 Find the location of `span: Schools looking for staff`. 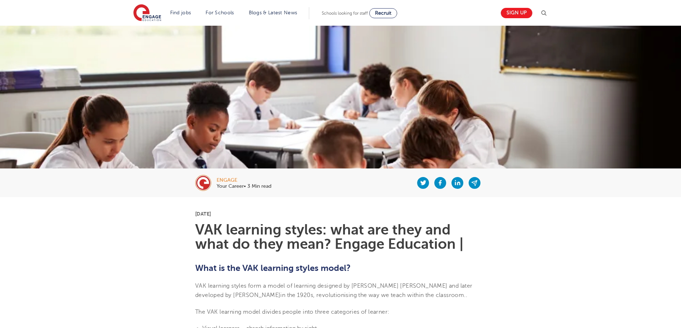

span: Schools looking for staff is located at coordinates (344, 13).